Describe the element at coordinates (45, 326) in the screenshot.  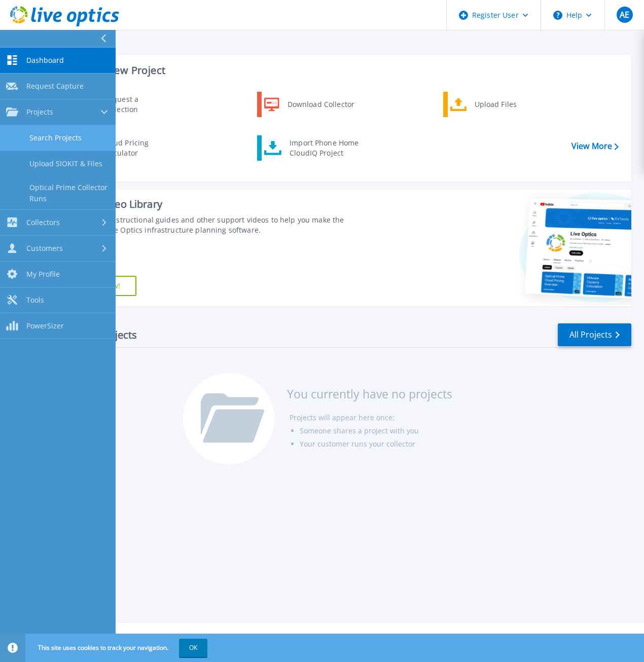
I see `span: PowerSizer` at that location.